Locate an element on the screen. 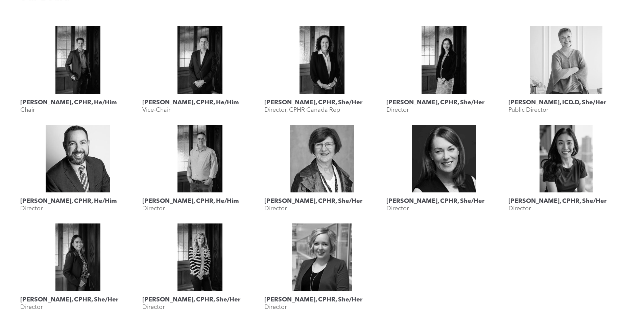  a: Geordie MacPherson, CPHR, He/Him is located at coordinates (78, 60).